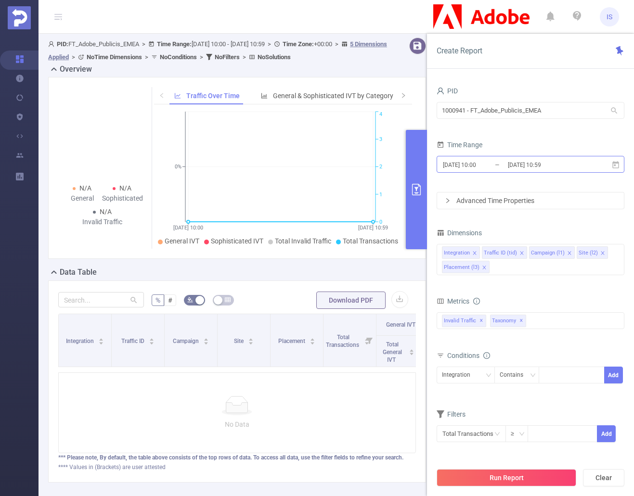 The width and height of the screenshot is (634, 496). What do you see at coordinates (462, 268) in the screenshot?
I see `div: Placement (l3)` at bounding box center [462, 268].